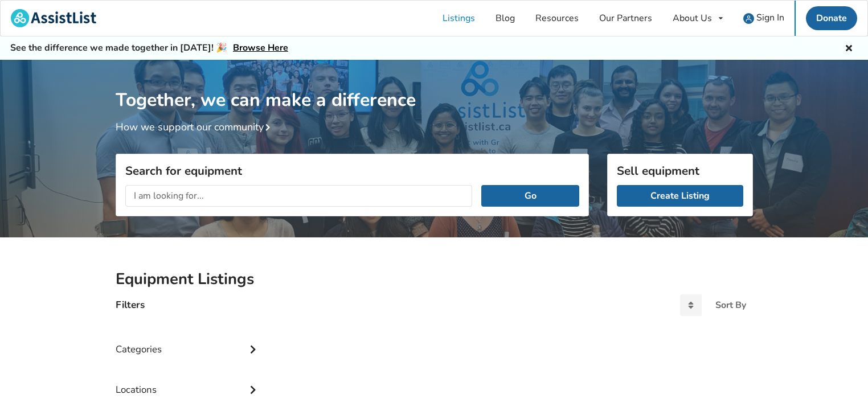 The width and height of the screenshot is (868, 415). Describe the element at coordinates (770, 18) in the screenshot. I see `span: Sign In` at that location.